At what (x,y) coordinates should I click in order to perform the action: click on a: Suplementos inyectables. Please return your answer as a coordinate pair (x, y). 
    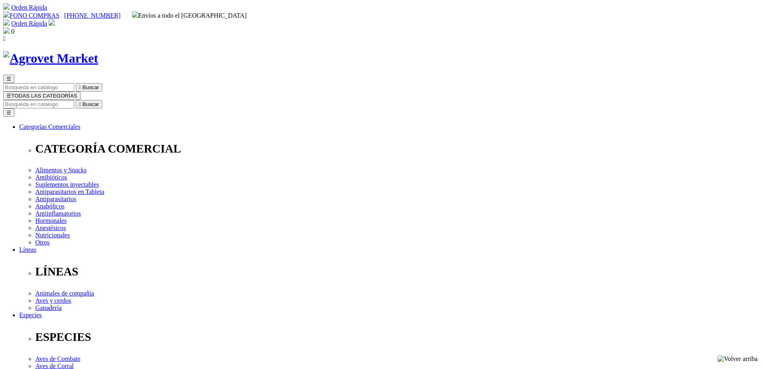
    Looking at the image, I should click on (67, 184).